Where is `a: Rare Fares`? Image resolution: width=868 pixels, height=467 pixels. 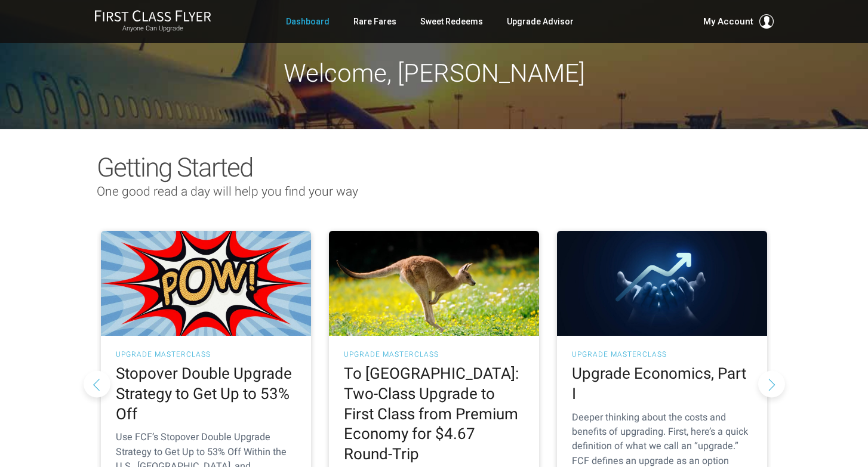 a: Rare Fares is located at coordinates (375, 21).